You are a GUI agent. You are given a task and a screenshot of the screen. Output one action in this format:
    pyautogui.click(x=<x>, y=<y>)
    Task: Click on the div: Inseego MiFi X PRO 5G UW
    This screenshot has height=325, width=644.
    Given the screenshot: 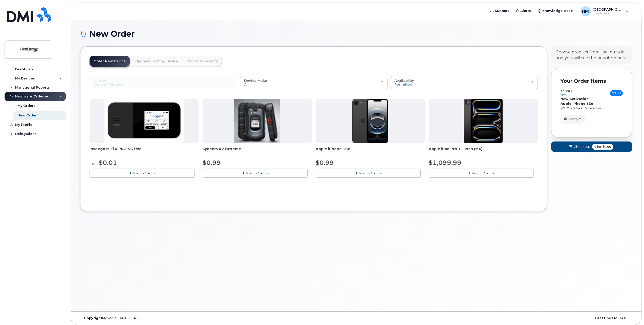 What is the action you would take?
    pyautogui.click(x=144, y=151)
    